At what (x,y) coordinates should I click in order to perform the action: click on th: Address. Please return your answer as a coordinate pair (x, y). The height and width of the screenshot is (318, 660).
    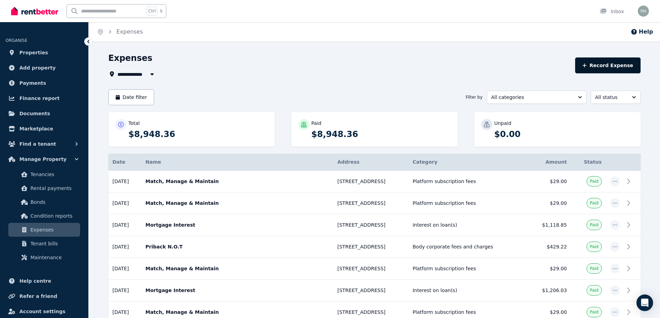
    Looking at the image, I should click on (371, 162).